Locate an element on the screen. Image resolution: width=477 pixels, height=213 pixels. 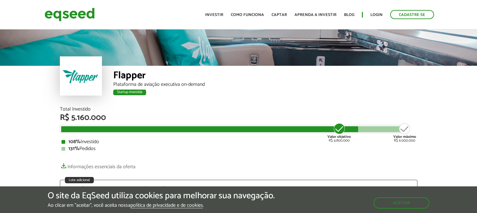
a: Captar is located at coordinates (279, 15).